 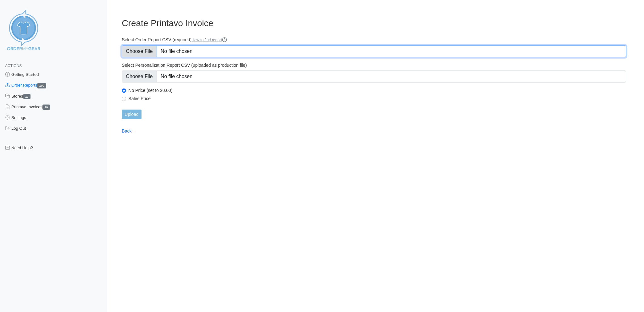 What do you see at coordinates (132, 114) in the screenshot?
I see `input: Upload` at bounding box center [132, 114].